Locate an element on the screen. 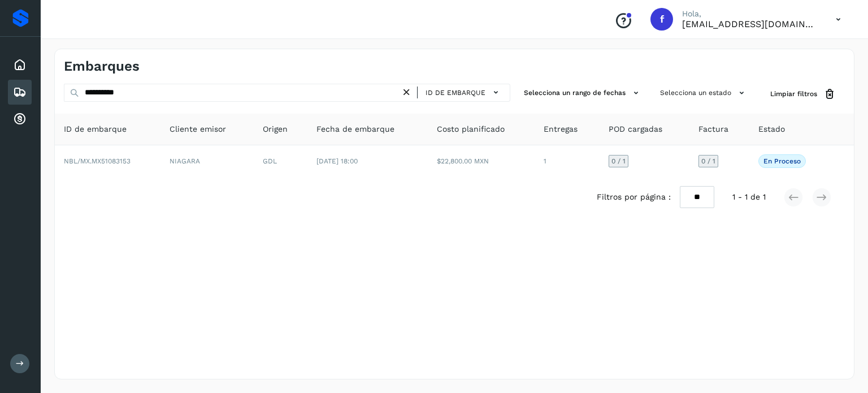  button: Selecciona un estado is located at coordinates (703, 93).